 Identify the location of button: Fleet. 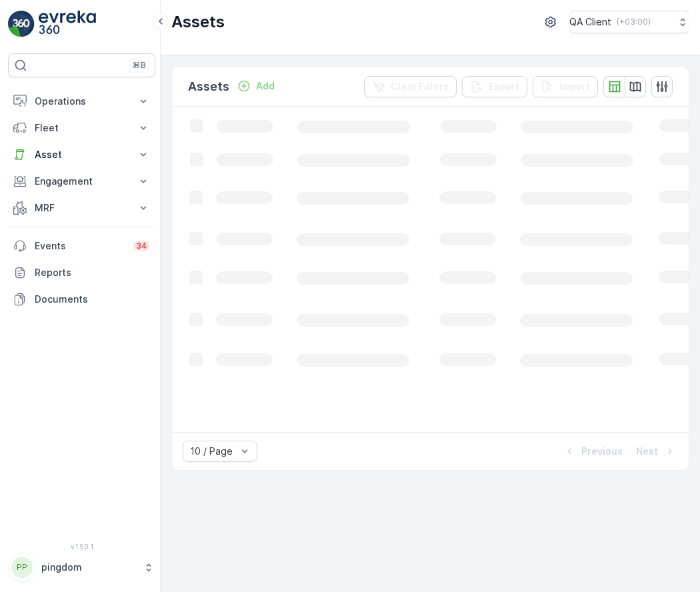
(81, 128).